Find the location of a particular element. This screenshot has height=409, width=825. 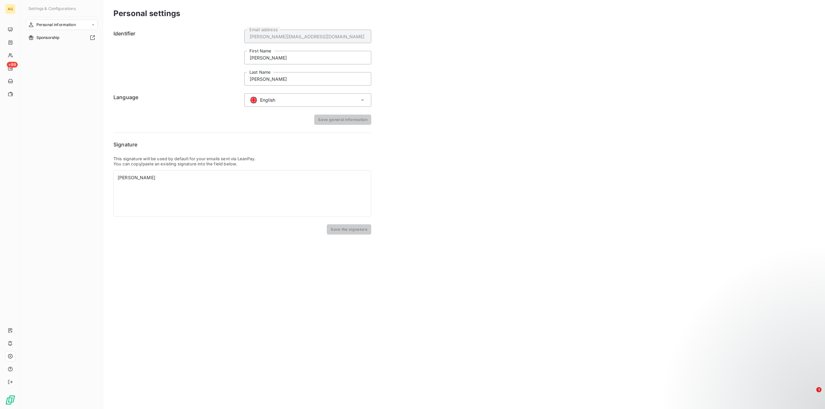

span: 1 is located at coordinates (818, 390).